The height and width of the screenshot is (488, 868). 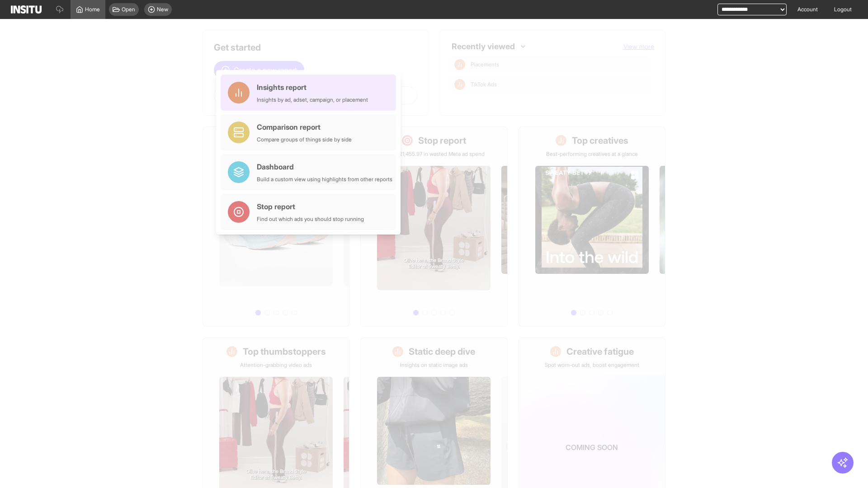 What do you see at coordinates (324, 179) in the screenshot?
I see `div: Build a custom view using highlights from other reports` at bounding box center [324, 179].